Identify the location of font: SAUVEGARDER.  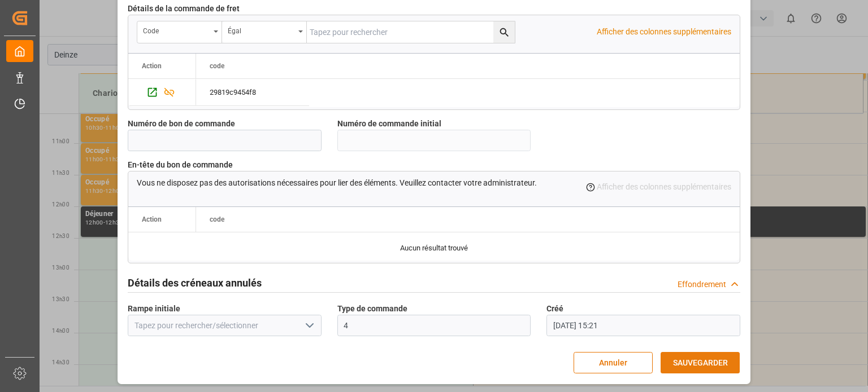
(700, 363).